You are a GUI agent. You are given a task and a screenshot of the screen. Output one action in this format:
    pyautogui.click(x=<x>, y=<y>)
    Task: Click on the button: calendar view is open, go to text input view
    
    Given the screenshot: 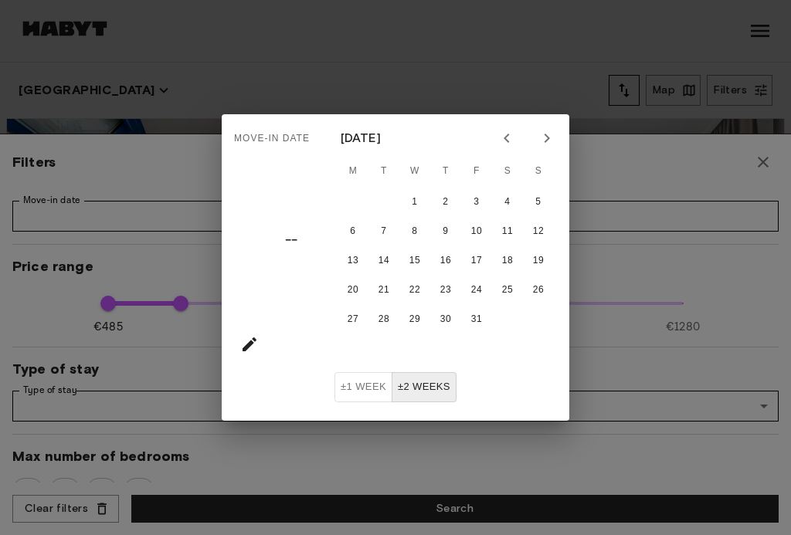 What is the action you would take?
    pyautogui.click(x=250, y=345)
    